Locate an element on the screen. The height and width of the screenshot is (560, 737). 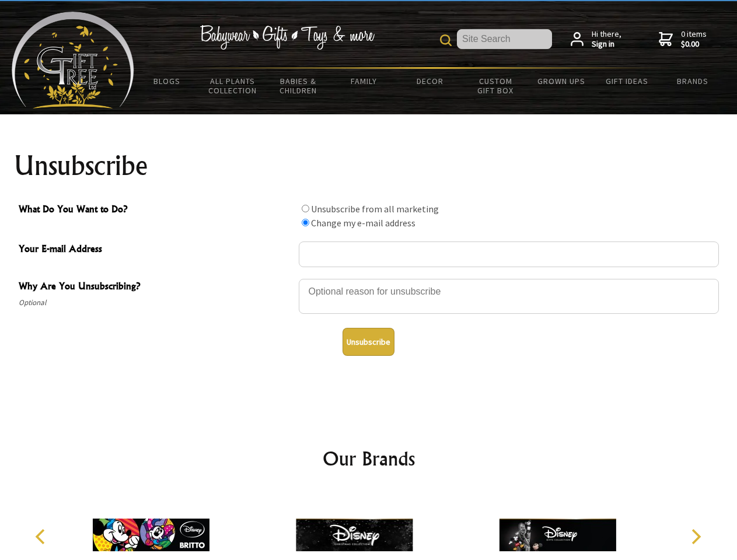
button: Previous is located at coordinates (42, 537).